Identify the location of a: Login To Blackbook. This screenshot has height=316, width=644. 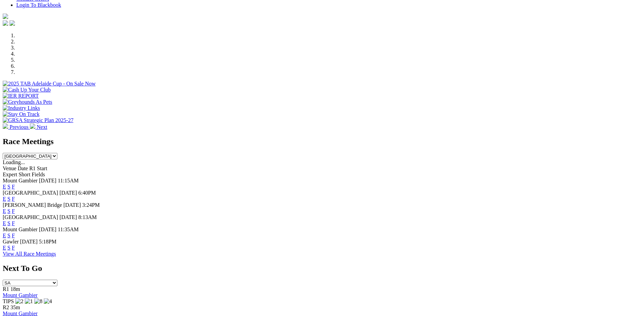
(39, 5).